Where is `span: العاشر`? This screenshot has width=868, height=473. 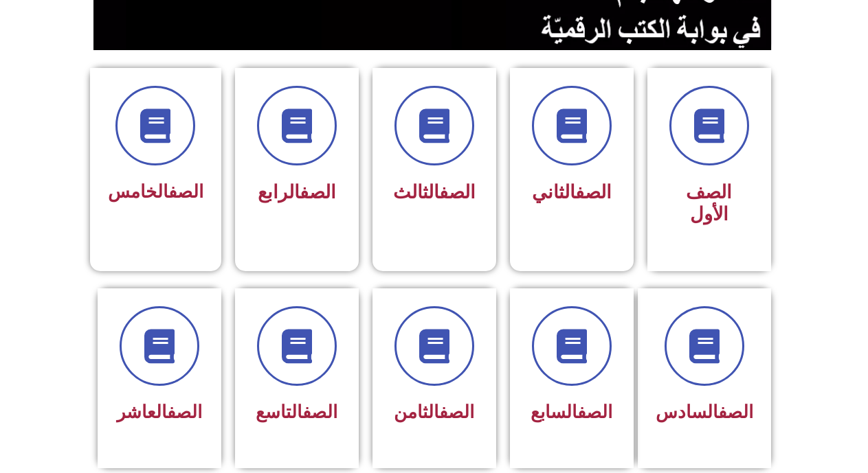
span: العاشر is located at coordinates (159, 412).